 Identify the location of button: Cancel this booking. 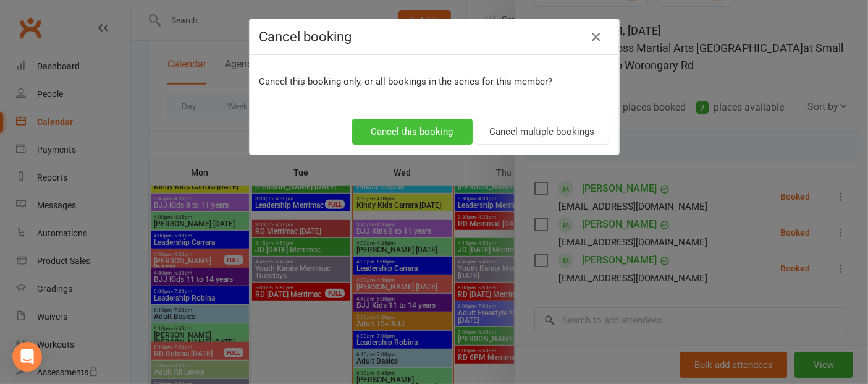
(412, 131).